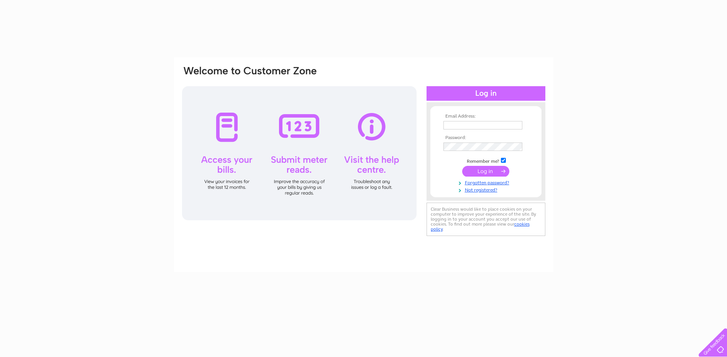 The width and height of the screenshot is (727, 357). Describe the element at coordinates (486, 116) in the screenshot. I see `th: Email Address:` at that location.